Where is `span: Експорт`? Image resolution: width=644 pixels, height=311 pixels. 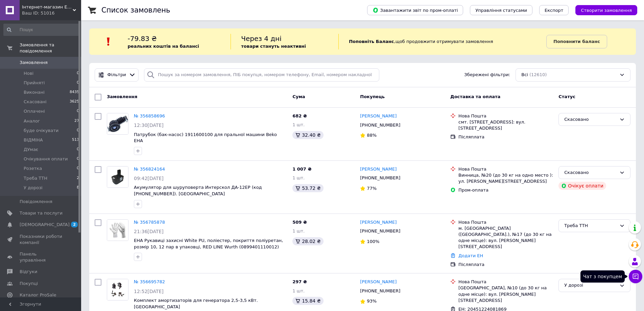
span: Експорт is located at coordinates (554, 10).